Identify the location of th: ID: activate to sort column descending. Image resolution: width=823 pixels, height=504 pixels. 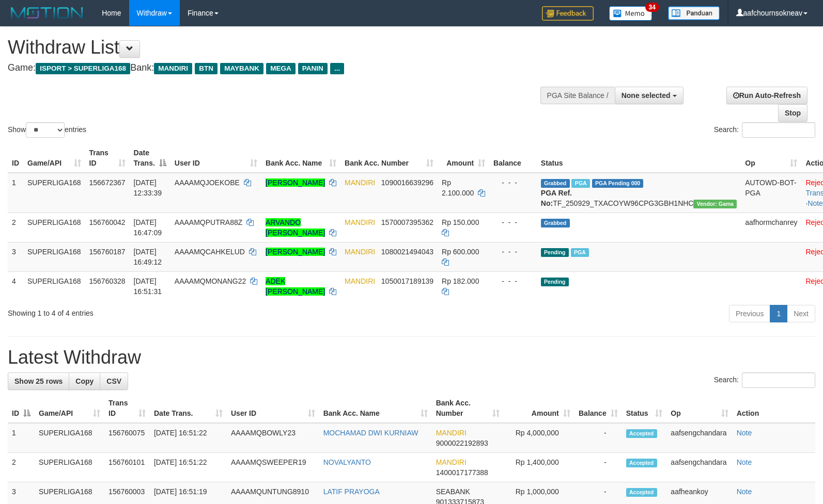
(21, 408).